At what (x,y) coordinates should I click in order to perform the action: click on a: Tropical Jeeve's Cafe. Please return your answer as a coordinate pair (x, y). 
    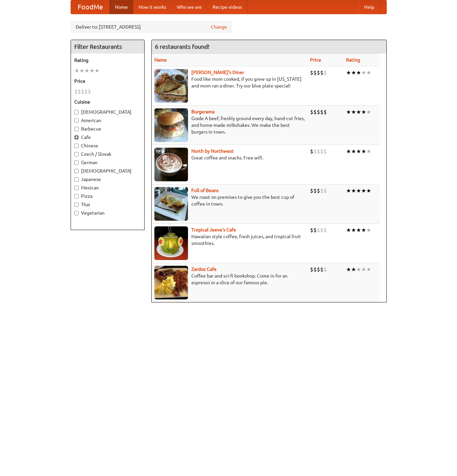
    Looking at the image, I should click on (214, 230).